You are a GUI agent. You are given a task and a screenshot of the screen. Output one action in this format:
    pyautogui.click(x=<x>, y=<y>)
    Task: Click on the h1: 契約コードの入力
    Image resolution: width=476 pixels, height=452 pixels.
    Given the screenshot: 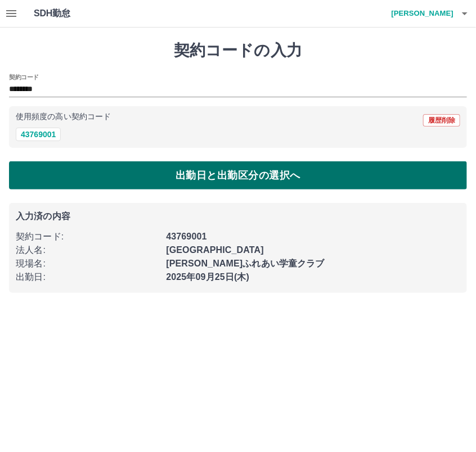 What is the action you would take?
    pyautogui.click(x=238, y=51)
    